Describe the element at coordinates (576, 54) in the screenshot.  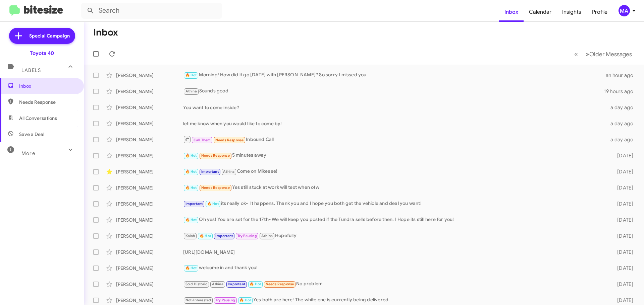
I see `button: Previous` at that location.